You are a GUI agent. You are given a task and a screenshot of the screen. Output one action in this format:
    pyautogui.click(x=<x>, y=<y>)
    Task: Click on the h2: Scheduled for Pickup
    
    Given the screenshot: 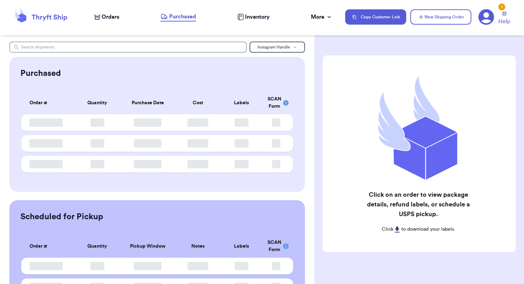 What is the action you would take?
    pyautogui.click(x=62, y=217)
    